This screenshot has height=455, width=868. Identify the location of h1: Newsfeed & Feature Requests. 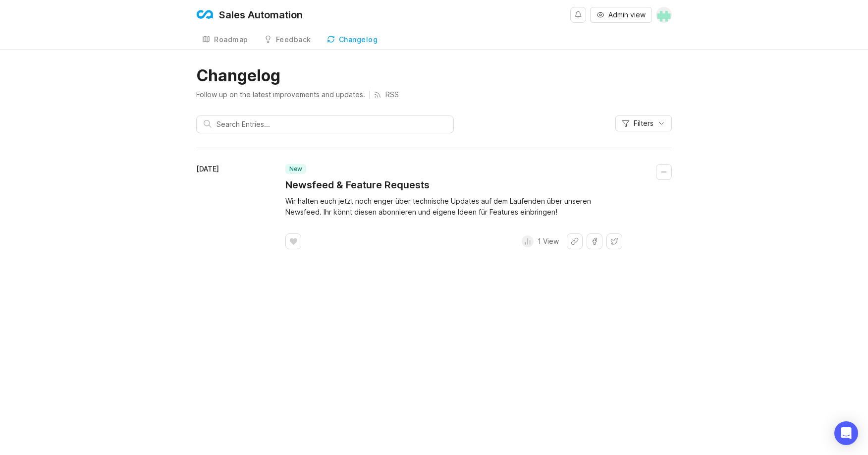
(357, 185).